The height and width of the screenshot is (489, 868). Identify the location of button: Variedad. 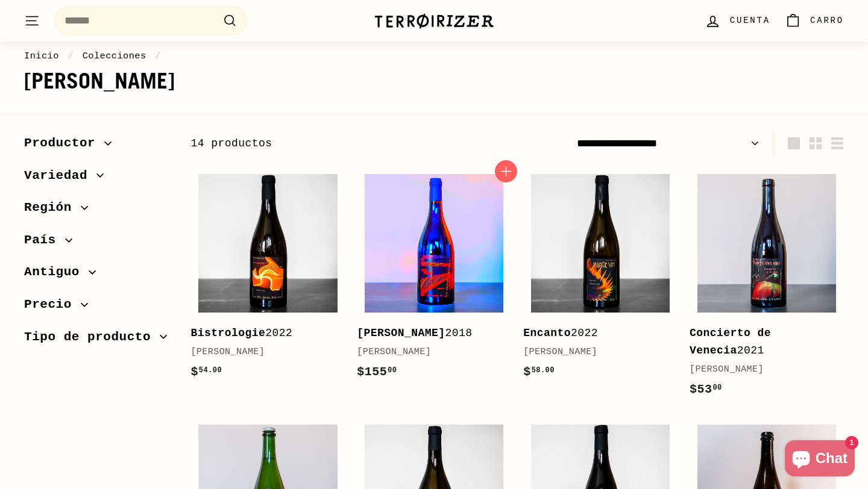
(98, 179).